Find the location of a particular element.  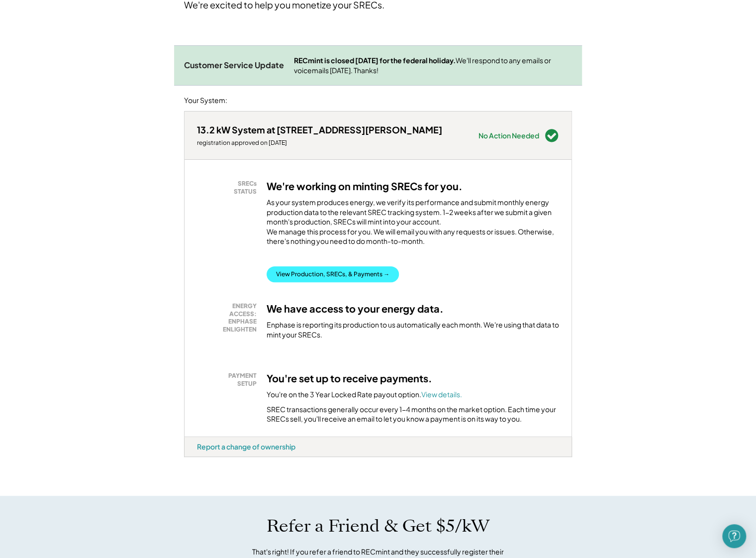

font: View details. is located at coordinates (442, 394).